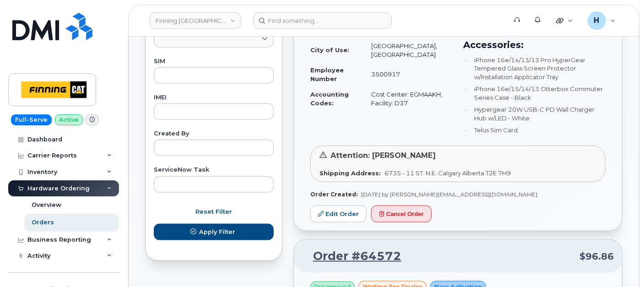 The image size is (644, 287). I want to click on h3: Accessories:, so click(535, 45).